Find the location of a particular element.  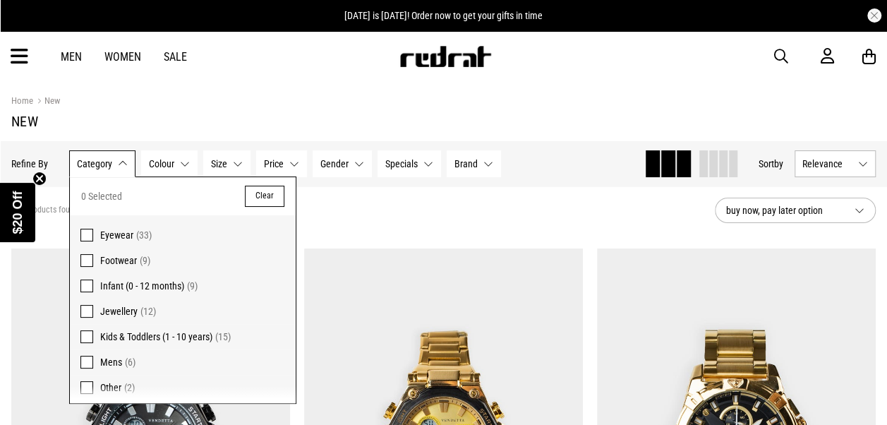

button: Specials is located at coordinates (409, 164).